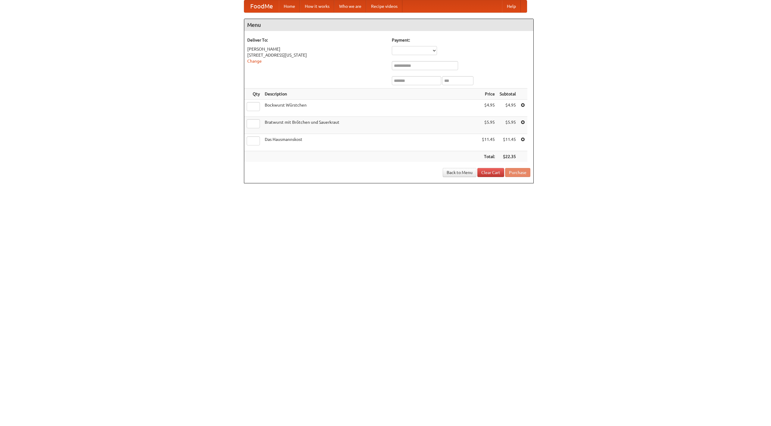 This screenshot has height=426, width=771. Describe the element at coordinates (317, 40) in the screenshot. I see `h5: Deliver To:` at that location.